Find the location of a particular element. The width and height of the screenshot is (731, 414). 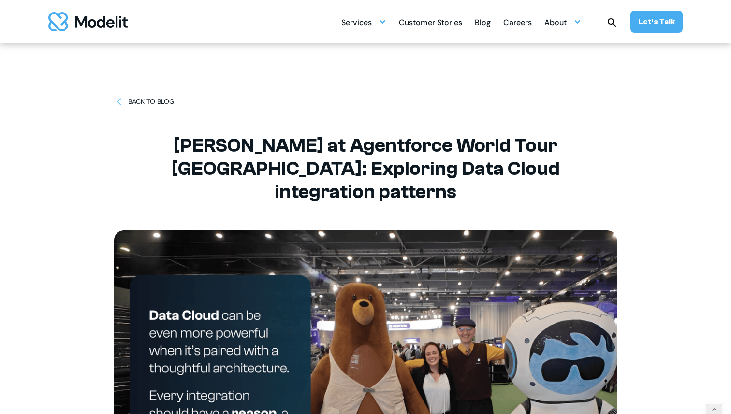

div: Blog is located at coordinates (482, 23).